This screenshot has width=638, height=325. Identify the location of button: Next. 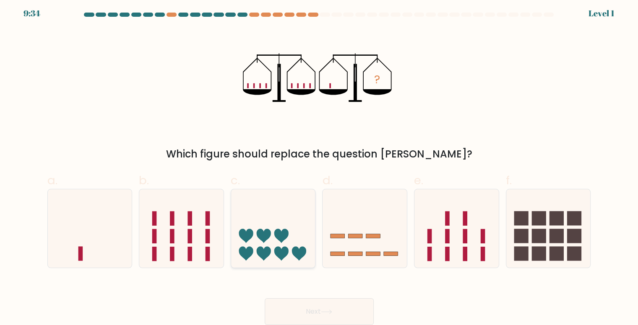
(319, 312).